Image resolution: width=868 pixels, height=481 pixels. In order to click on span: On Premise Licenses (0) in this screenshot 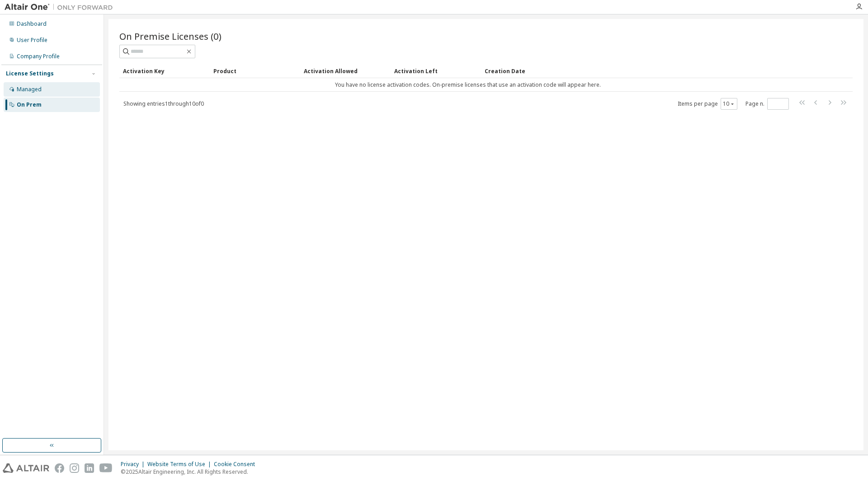, I will do `click(170, 36)`.